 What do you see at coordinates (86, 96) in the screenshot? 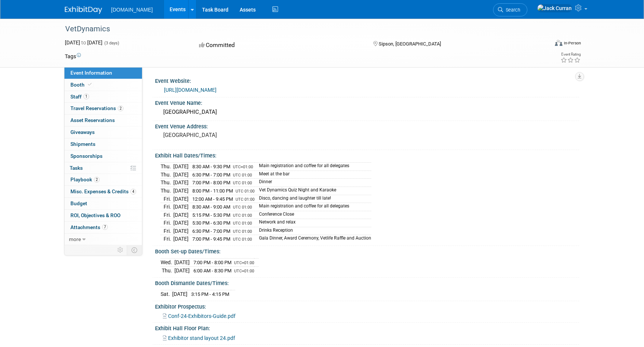
I see `span: 1` at bounding box center [86, 96].